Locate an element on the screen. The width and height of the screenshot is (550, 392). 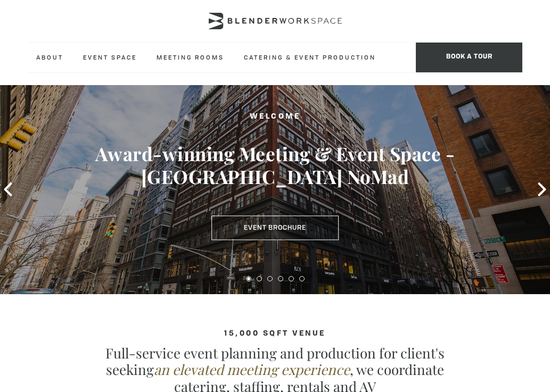
a: Event Brochure is located at coordinates (275, 228).